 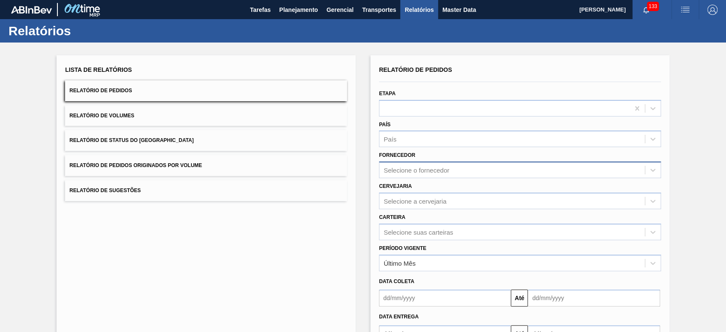 I want to click on span: Relatório de Sugestões, so click(x=105, y=190).